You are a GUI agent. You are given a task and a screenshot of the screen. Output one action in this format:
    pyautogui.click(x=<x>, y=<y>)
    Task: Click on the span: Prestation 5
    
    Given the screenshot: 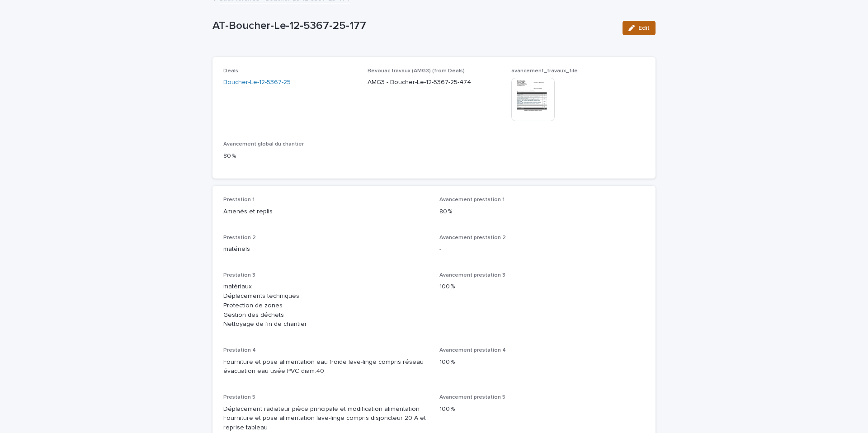 What is the action you would take?
    pyautogui.click(x=239, y=397)
    